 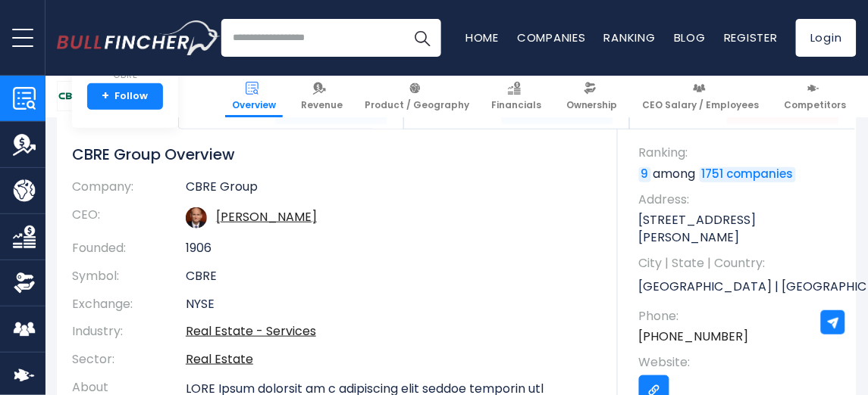 I want to click on a: +Follow, so click(x=125, y=97).